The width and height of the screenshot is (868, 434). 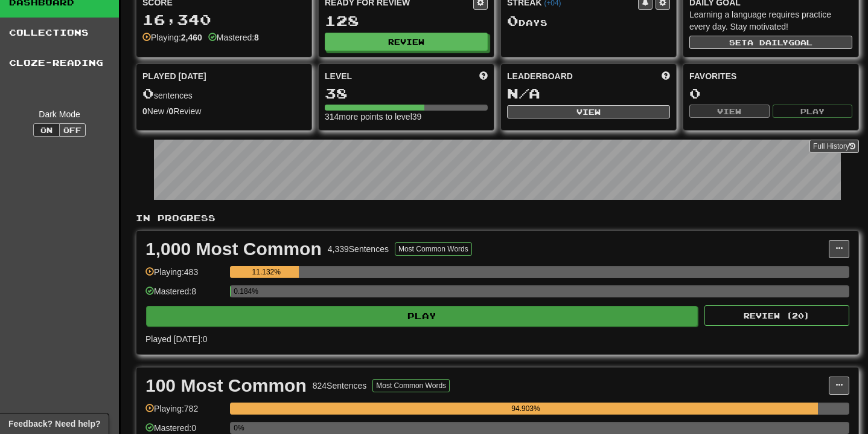 I want to click on button: Review, so click(x=406, y=42).